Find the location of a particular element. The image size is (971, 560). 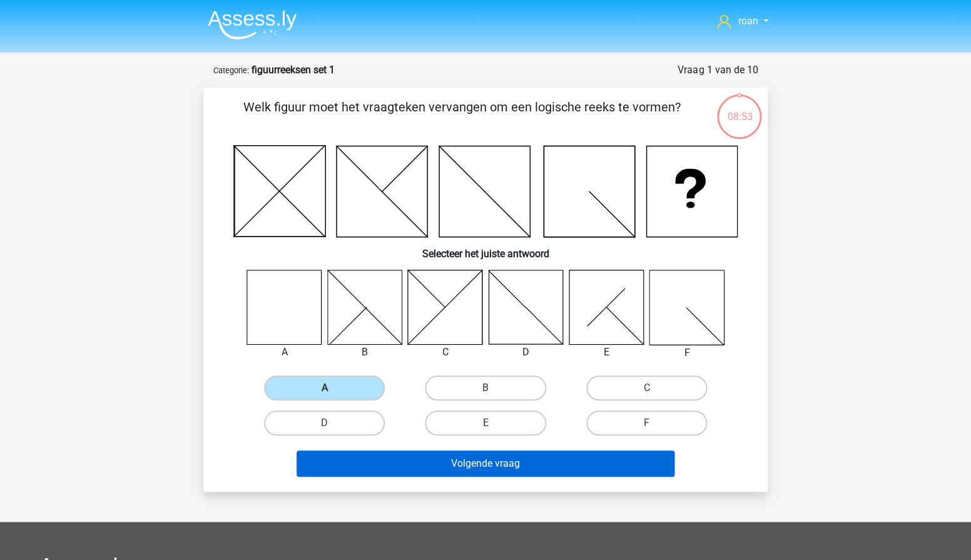

img: Assessly is located at coordinates (252, 24).